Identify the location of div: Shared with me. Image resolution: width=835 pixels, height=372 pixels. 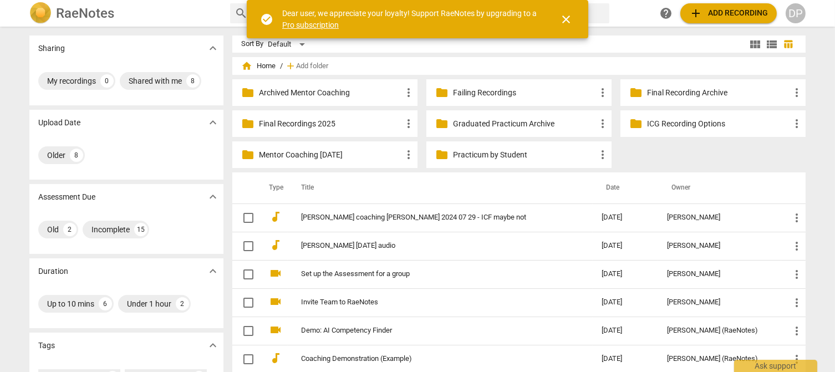
(155, 81).